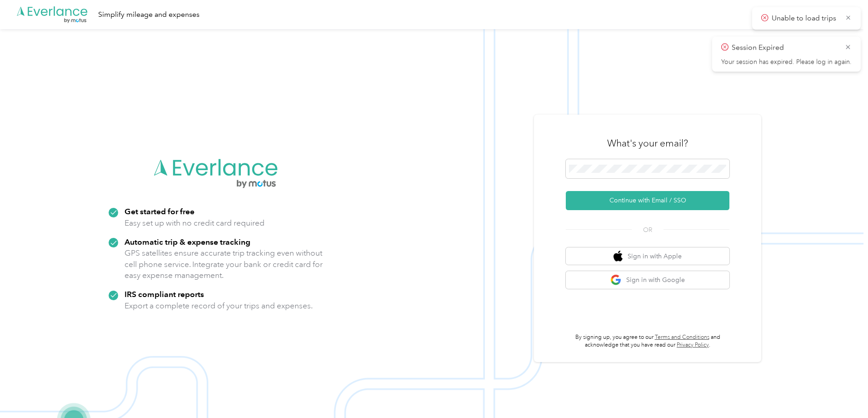 The height and width of the screenshot is (418, 868). Describe the element at coordinates (164, 294) in the screenshot. I see `strong: IRS compliant reports` at that location.